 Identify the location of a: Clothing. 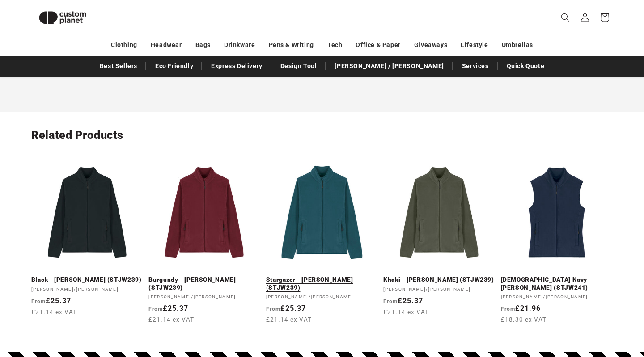
(124, 45).